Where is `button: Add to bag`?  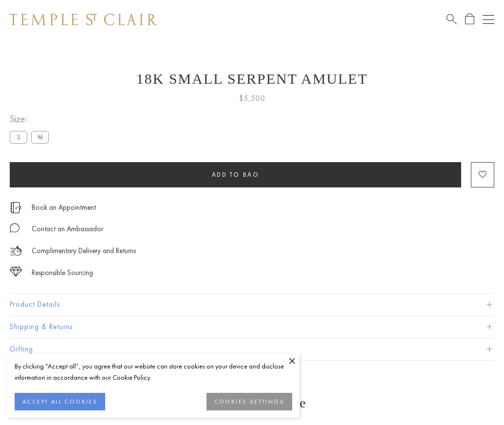 button: Add to bag is located at coordinates (235, 174).